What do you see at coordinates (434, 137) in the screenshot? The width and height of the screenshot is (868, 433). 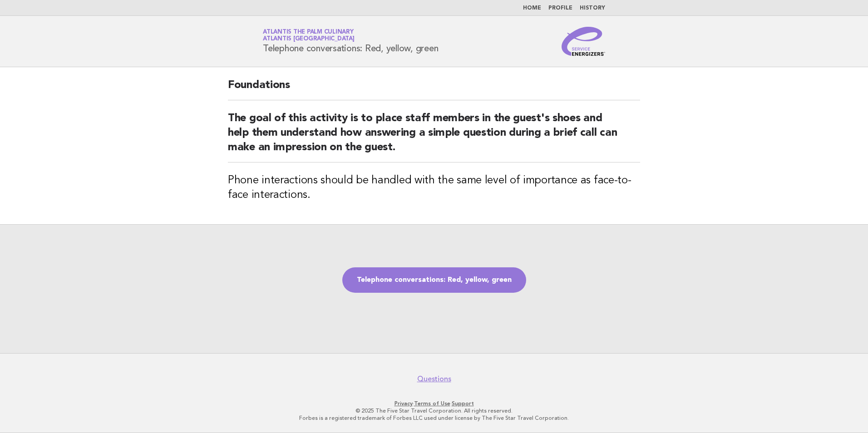 I see `h2: The goal of this activity is to place staff members in the guest's shoes and help them understand...` at bounding box center [434, 137].